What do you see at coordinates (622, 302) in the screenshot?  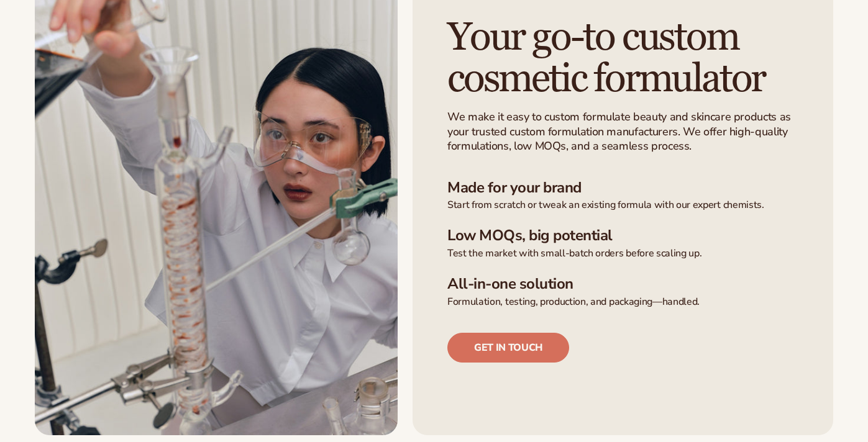 I see `p: Formulation, testing, production, and packaging—handled.` at bounding box center [622, 302].